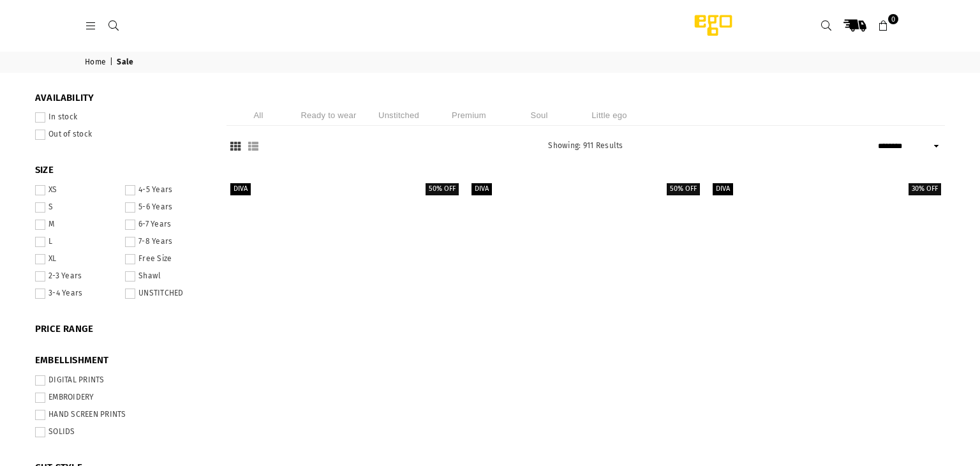 The height and width of the screenshot is (466, 980). What do you see at coordinates (469, 115) in the screenshot?
I see `li: Premium` at bounding box center [469, 115].